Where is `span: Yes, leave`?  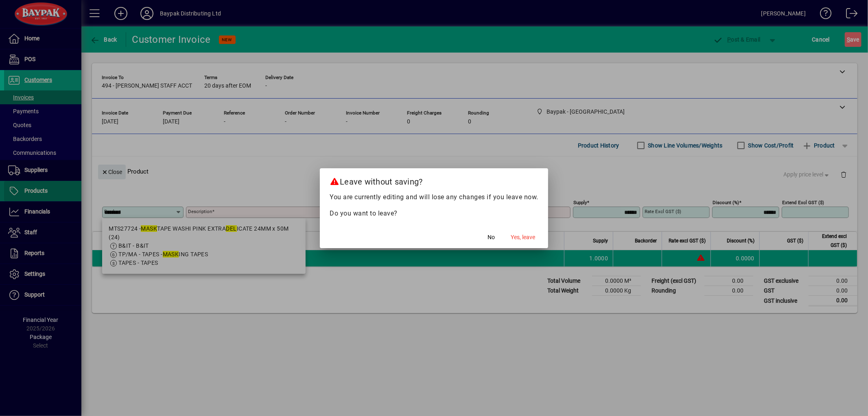
span: Yes, leave is located at coordinates (523, 237).